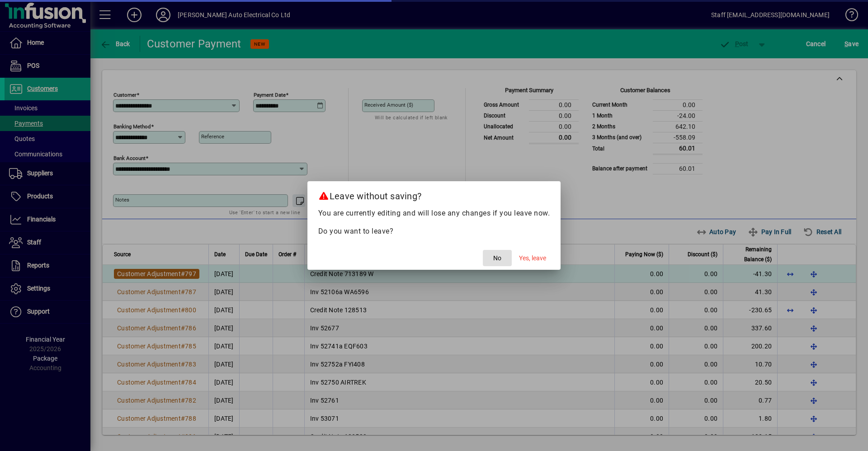 The image size is (868, 451). I want to click on p: Do you want to leave?, so click(434, 232).